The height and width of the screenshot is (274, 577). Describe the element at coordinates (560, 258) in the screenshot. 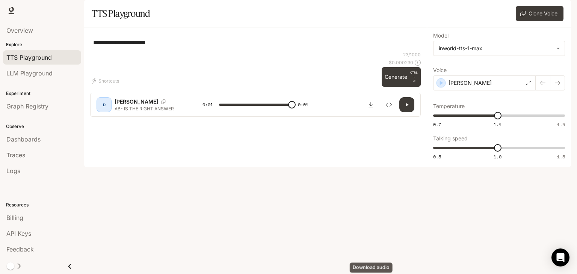

I see `div: Open Intercom Messenger` at that location.